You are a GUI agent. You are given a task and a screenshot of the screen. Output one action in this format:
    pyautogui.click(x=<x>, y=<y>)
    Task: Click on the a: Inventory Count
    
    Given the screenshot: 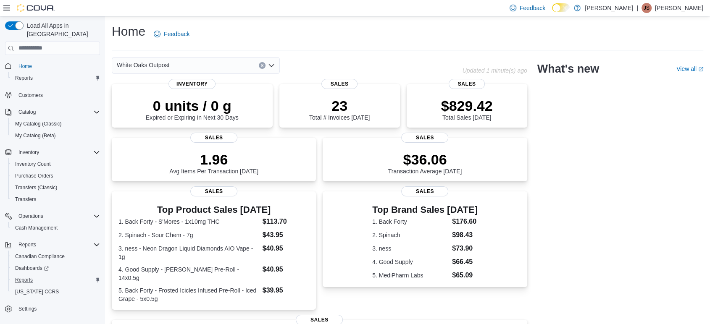 What is the action you would take?
    pyautogui.click(x=33, y=164)
    